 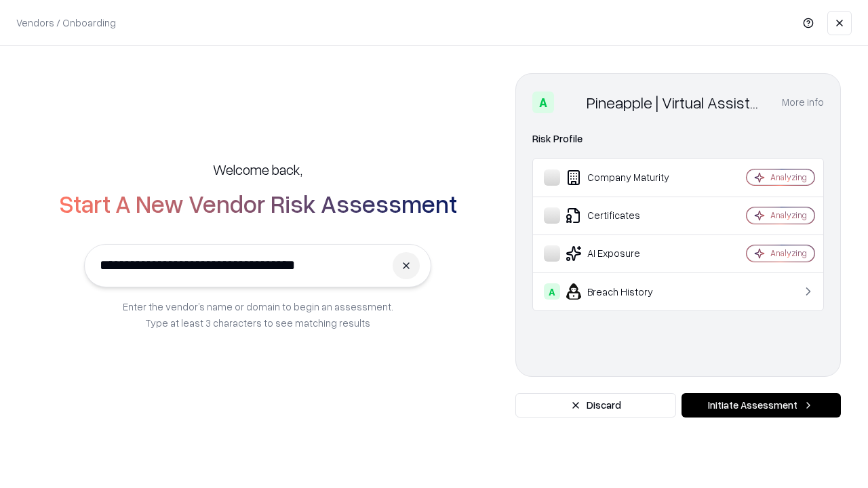 What do you see at coordinates (625, 216) in the screenshot?
I see `div: Certificates` at bounding box center [625, 216].